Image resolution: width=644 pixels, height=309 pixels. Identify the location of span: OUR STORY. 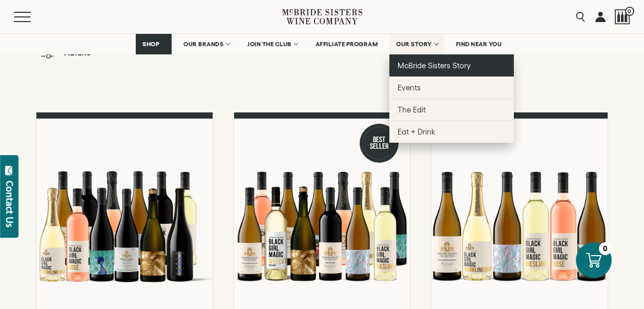
(414, 44).